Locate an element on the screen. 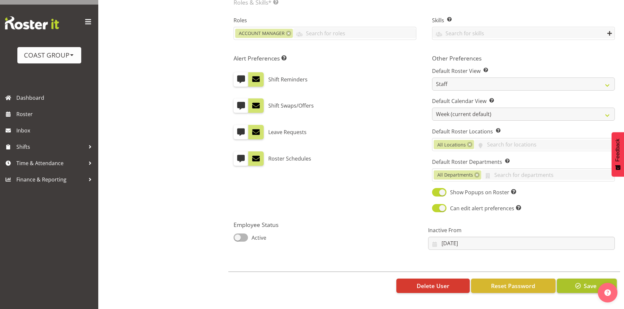  label: Shift Reminders is located at coordinates (288, 80).